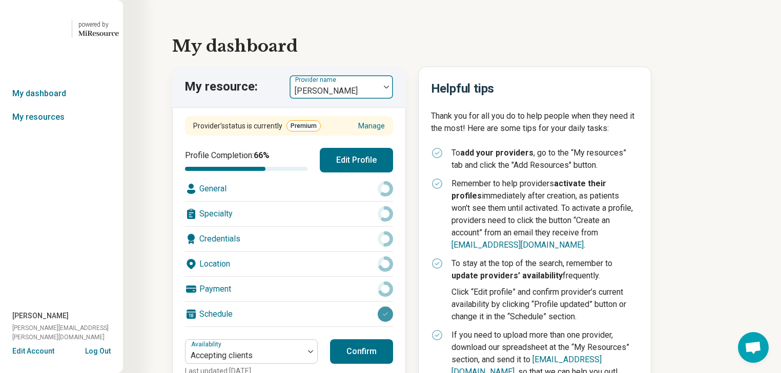 The width and height of the screenshot is (781, 373). Describe the element at coordinates (257, 126) in the screenshot. I see `div: Provider’s status is currently` at that location.